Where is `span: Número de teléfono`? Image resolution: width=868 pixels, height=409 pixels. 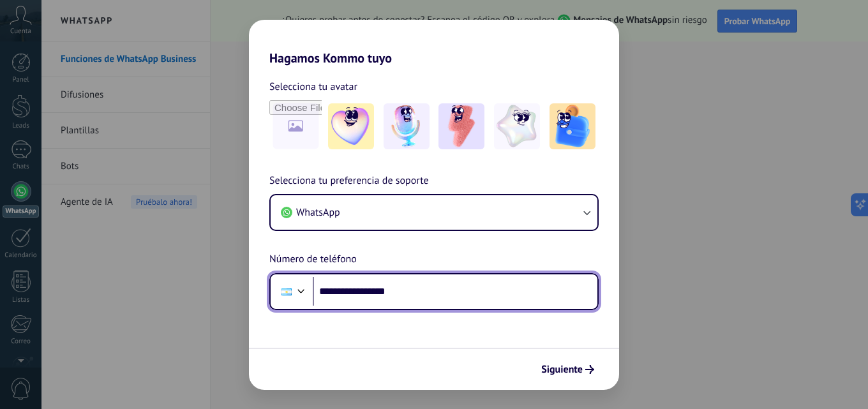
span: Número de teléfono is located at coordinates (313, 259).